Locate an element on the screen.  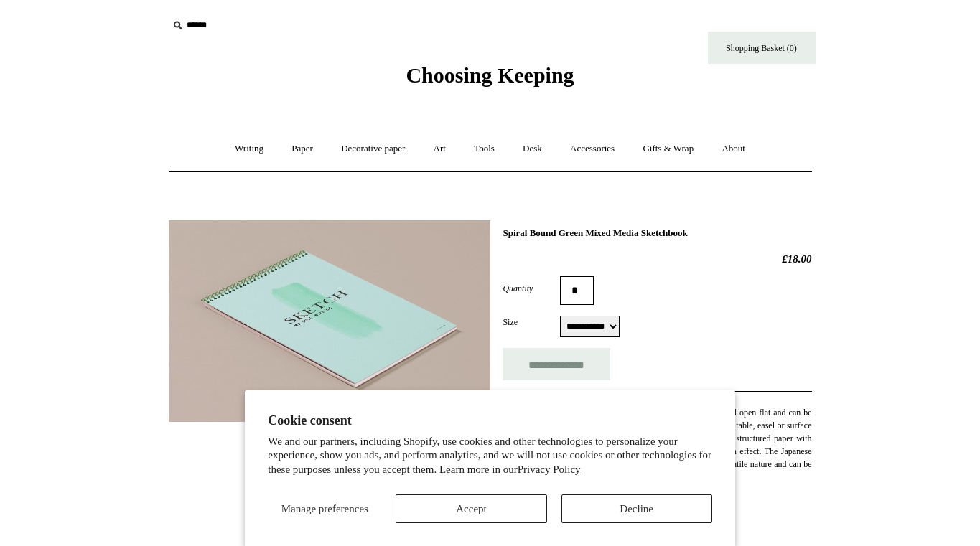
a: Art is located at coordinates (440, 149).